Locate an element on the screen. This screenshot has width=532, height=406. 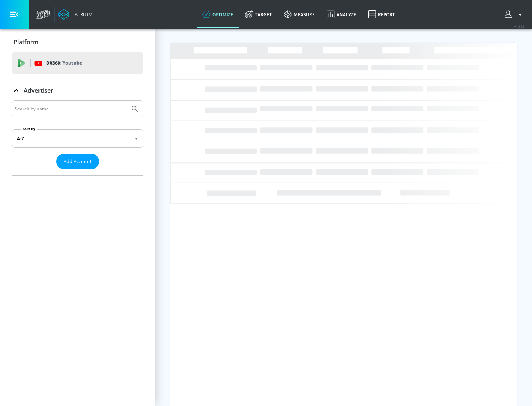
div: A-Z is located at coordinates (78, 139).